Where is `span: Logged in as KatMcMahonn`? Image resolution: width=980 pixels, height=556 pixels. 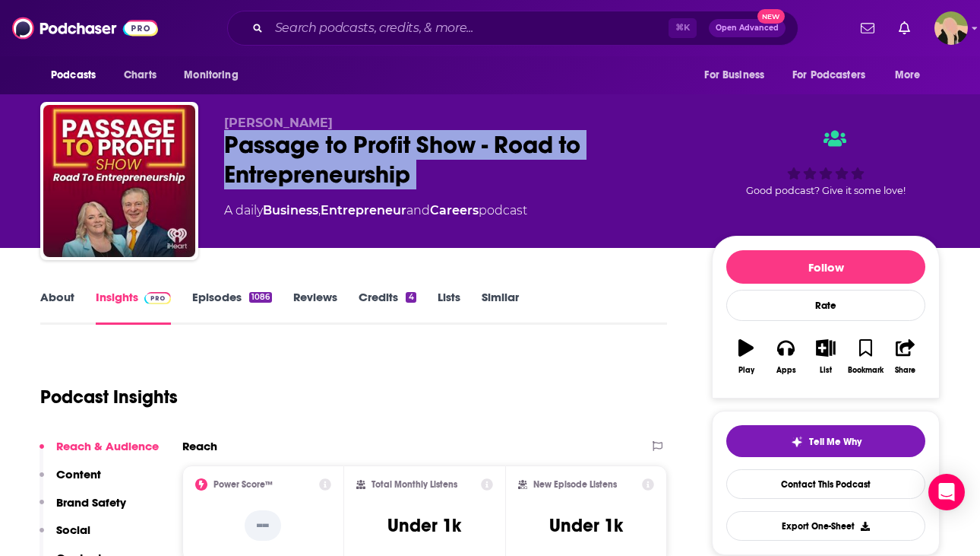
span: Logged in as KatMcMahonn is located at coordinates (951, 28).